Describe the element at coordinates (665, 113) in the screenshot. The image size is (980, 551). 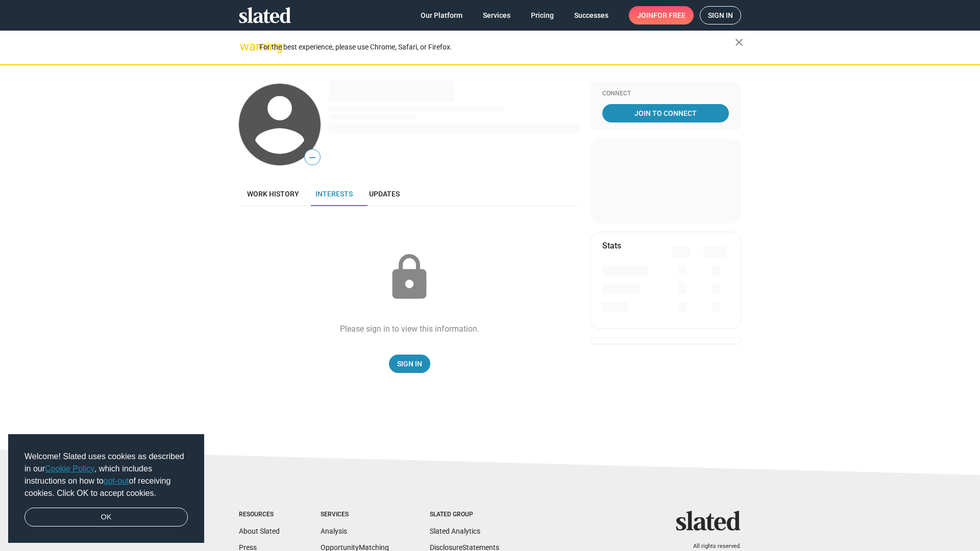
I see `span: Join To Connect` at that location.